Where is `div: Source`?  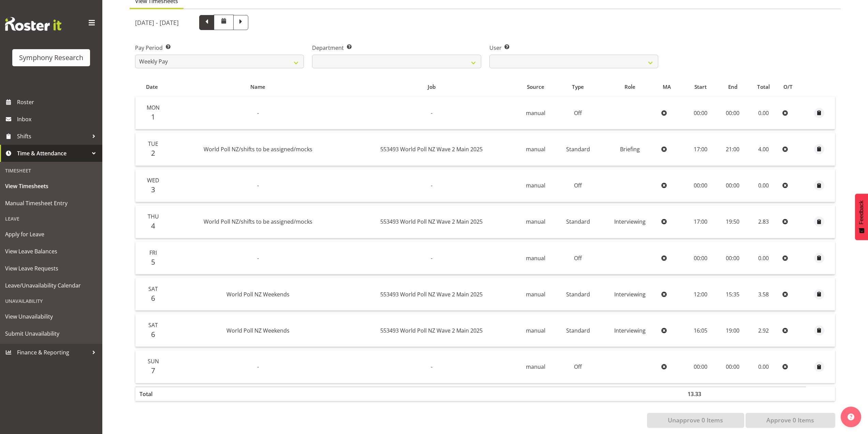 div: Source is located at coordinates (535, 86).